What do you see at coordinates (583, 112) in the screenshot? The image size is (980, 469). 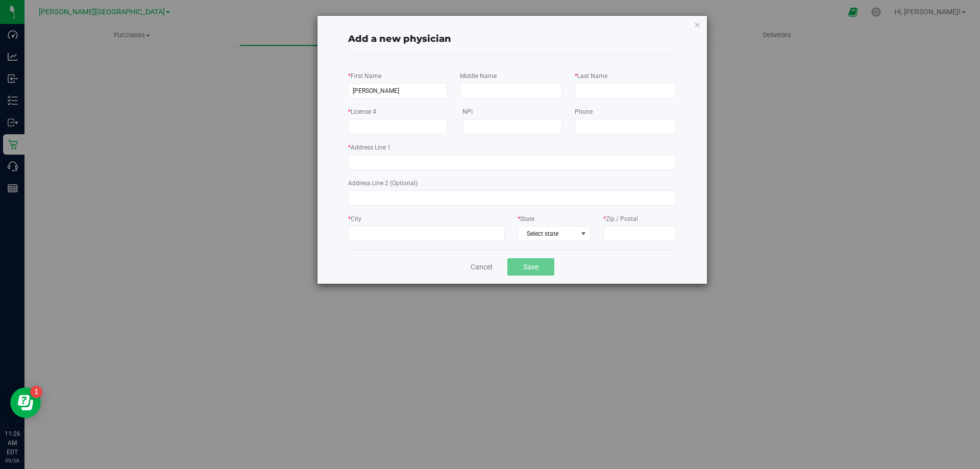 I see `label: Phone` at bounding box center [583, 112].